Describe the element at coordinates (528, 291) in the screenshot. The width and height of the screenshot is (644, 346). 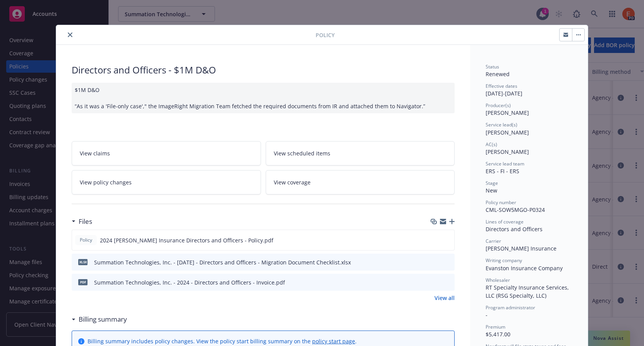
I see `span: RT Specialty Insurance Services, LLC (RSG Specialty, LLC)` at that location.